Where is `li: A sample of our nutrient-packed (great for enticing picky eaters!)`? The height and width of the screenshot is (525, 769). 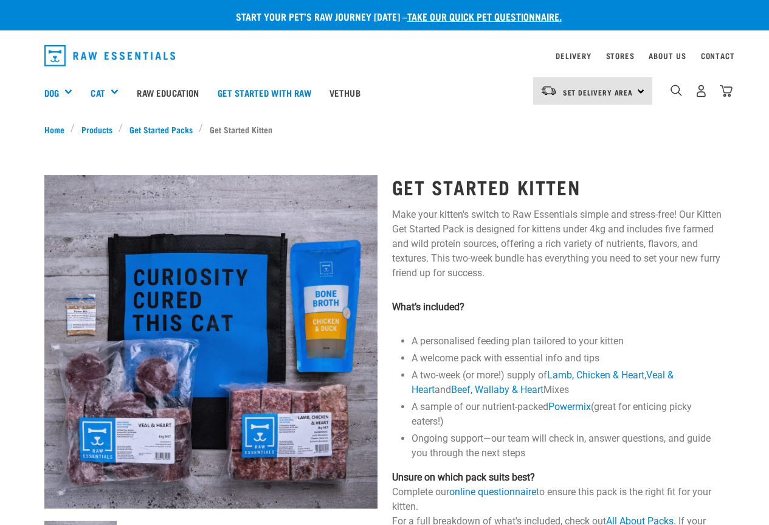 li: A sample of our nutrient-packed (great for enticing picky eaters!) is located at coordinates (568, 414).